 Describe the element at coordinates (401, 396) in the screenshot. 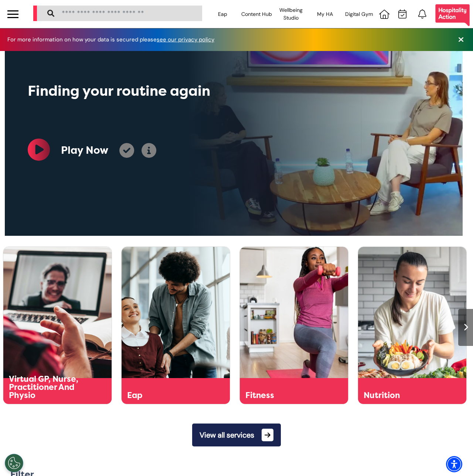

I see `div: Nutrition` at that location.